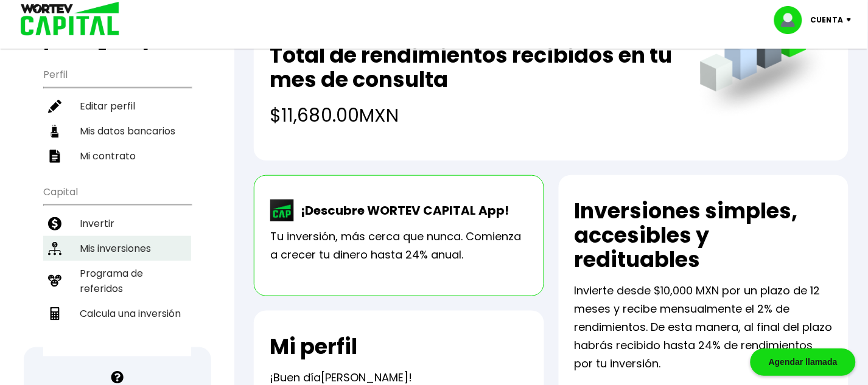  What do you see at coordinates (792, 20) in the screenshot?
I see `img: profile-image` at bounding box center [792, 20].